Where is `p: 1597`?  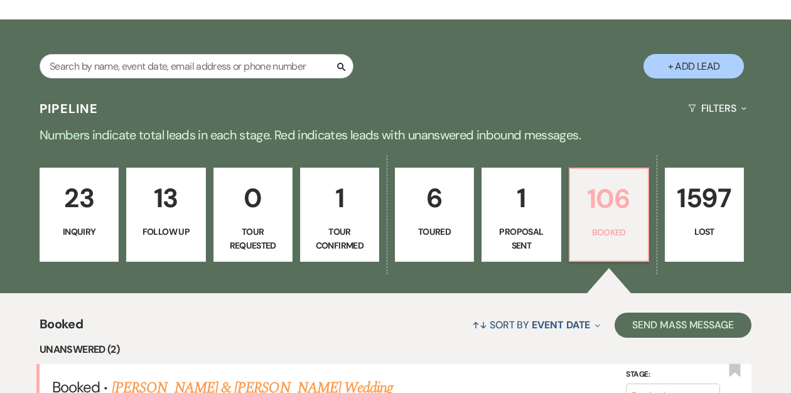 p: 1597 is located at coordinates (704, 198).